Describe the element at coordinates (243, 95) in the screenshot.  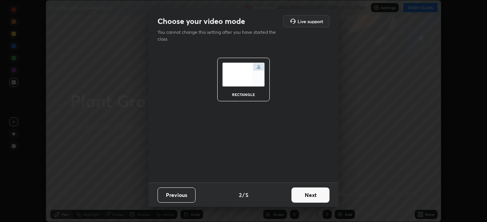
I see `div: rectangle` at that location.